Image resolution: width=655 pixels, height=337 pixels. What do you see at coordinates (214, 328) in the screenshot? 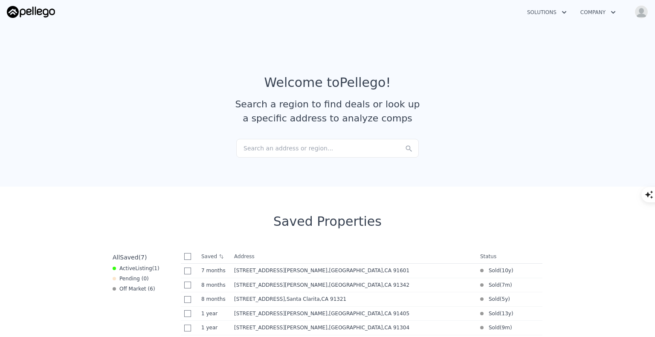
I see `time: 2024-09-13 23:11` at bounding box center [214, 328].